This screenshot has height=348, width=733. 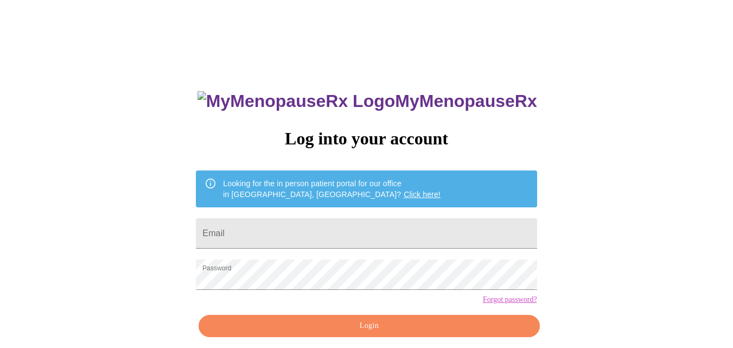 I want to click on button: Login, so click(x=369, y=326).